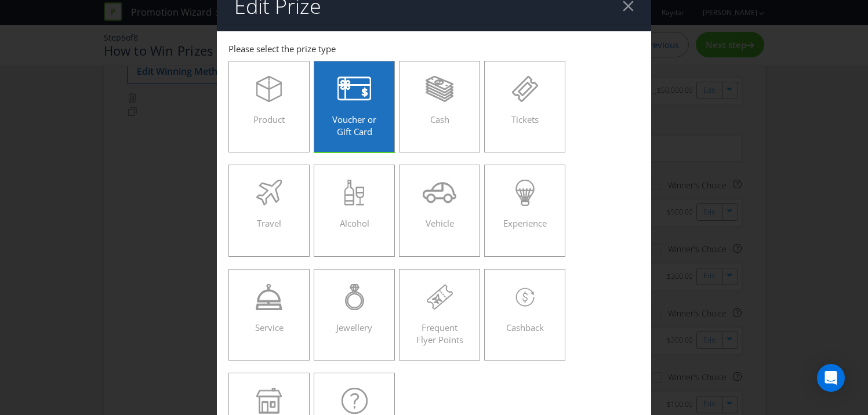 This screenshot has height=415, width=868. I want to click on span: Voucher or Gift Card, so click(355, 125).